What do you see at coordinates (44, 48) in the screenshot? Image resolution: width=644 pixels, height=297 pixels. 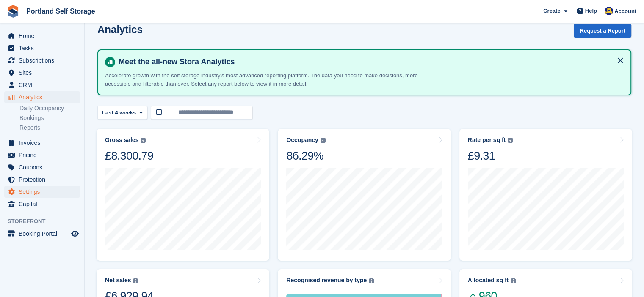 I see `span: Tasks` at bounding box center [44, 48].